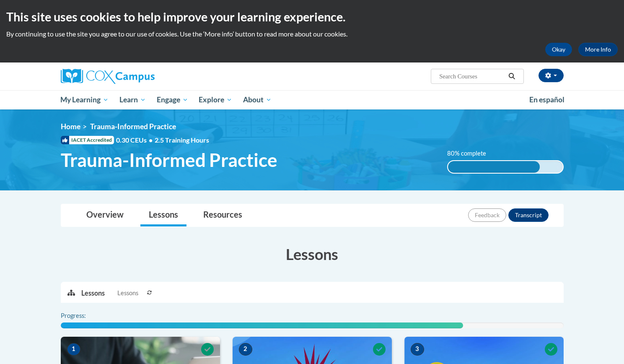  What do you see at coordinates (552, 75) in the screenshot?
I see `button: Account Settings` at bounding box center [552, 75].